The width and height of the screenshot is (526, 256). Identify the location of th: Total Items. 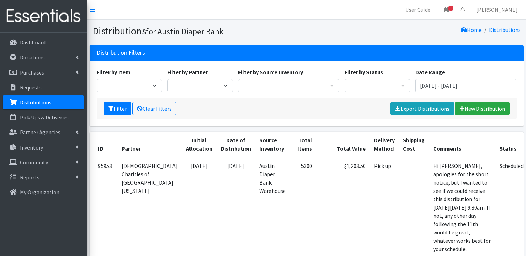
(303, 145).